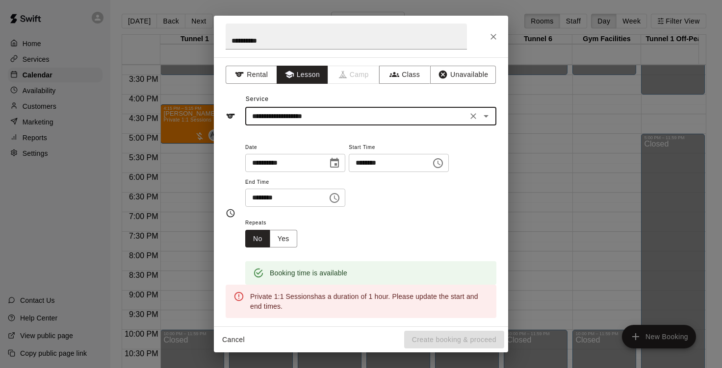  What do you see at coordinates (233, 340) in the screenshot?
I see `button: Cancel` at bounding box center [233, 340].